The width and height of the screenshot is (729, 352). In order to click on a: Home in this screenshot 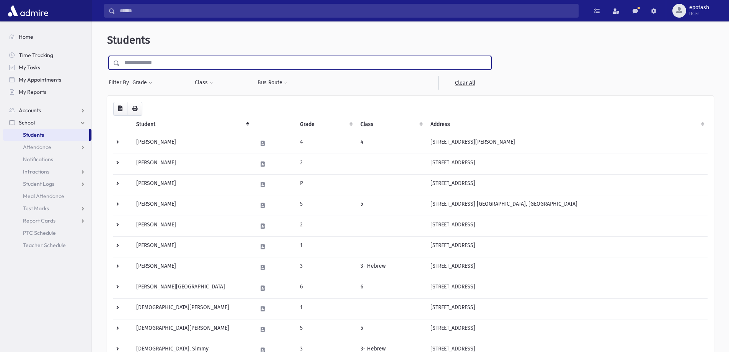, I will do `click(47, 37)`.